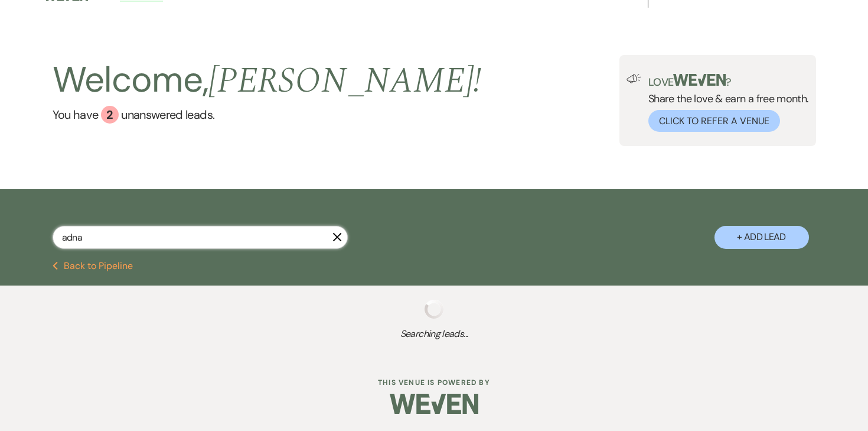 This screenshot has height=431, width=868. What do you see at coordinates (762, 237) in the screenshot?
I see `button: + Add Lead` at bounding box center [762, 237].